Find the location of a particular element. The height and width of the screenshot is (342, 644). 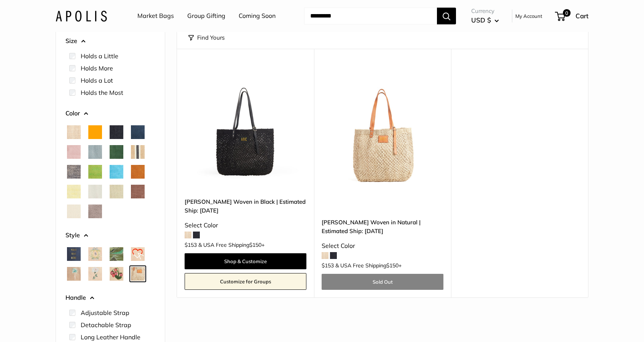

a: Mercado Woven in Natural | Estimated Ship: Oct. 19thMercado Woven in Natural | Estimated Ship: Oc... is located at coordinates (383, 129).